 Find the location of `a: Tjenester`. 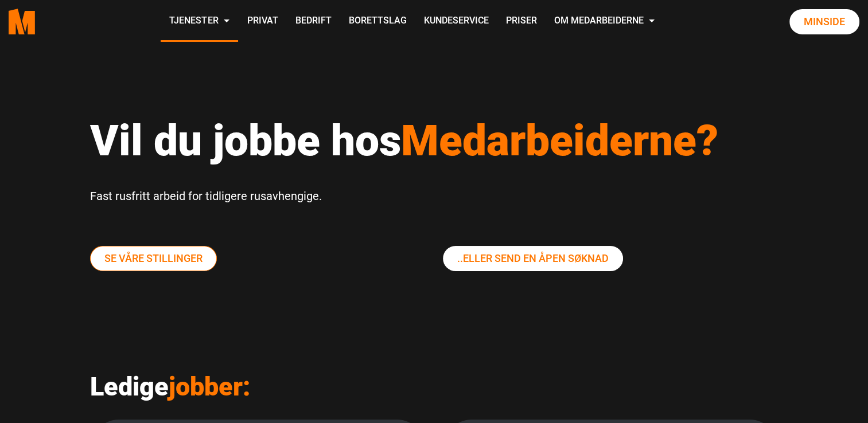

a: Tjenester is located at coordinates (199, 21).